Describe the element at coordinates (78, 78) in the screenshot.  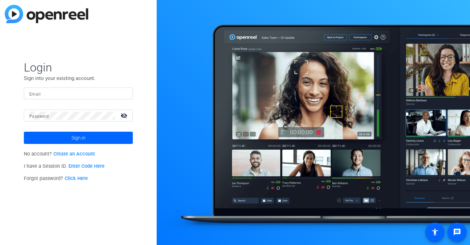
I see `p: Sign into your existing account.` at that location.